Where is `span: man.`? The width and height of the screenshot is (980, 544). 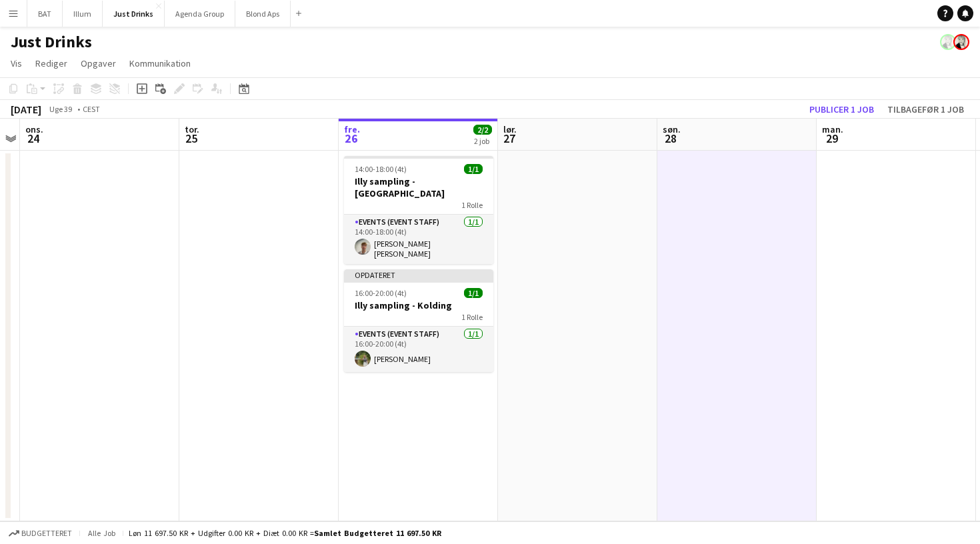
span: man. is located at coordinates (833, 129).